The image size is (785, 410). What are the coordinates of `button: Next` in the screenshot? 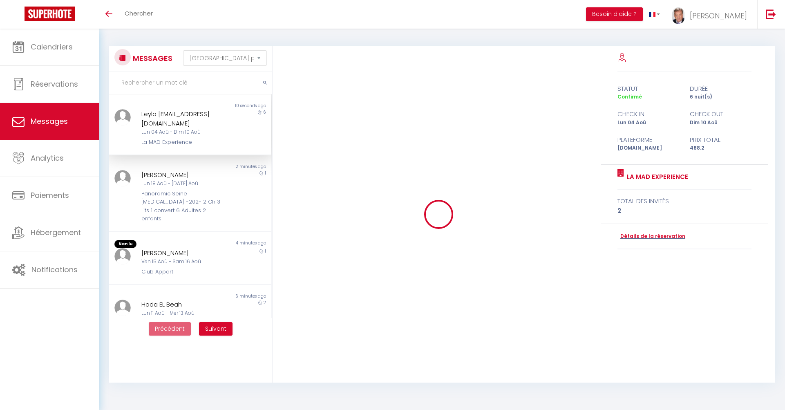 It's located at (216, 329).